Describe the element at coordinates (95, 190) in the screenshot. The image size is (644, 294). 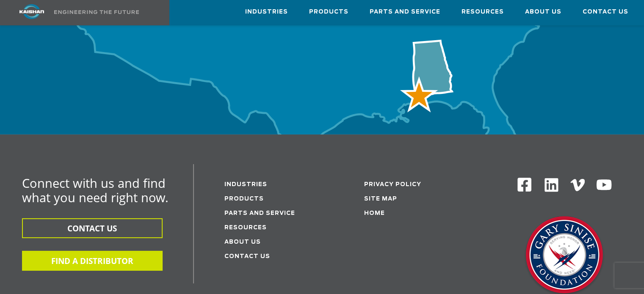
I see `span: Connect with us and find what you need right now.` at that location.